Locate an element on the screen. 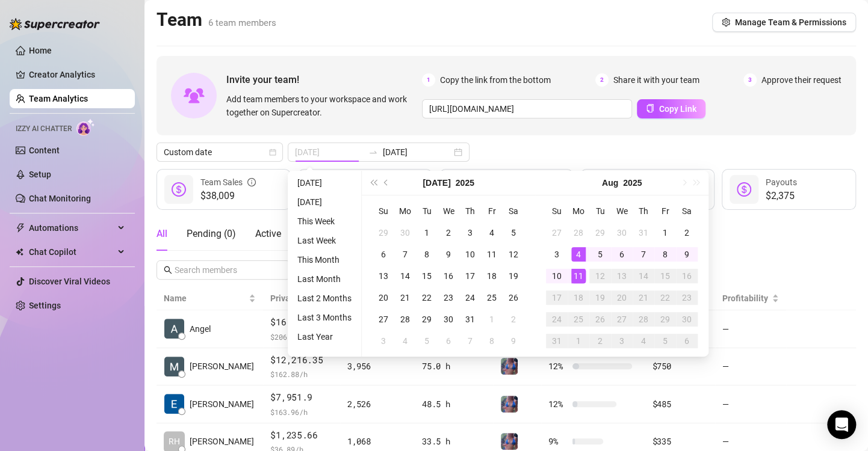 The width and height of the screenshot is (868, 451). th: Su is located at coordinates (557, 211).